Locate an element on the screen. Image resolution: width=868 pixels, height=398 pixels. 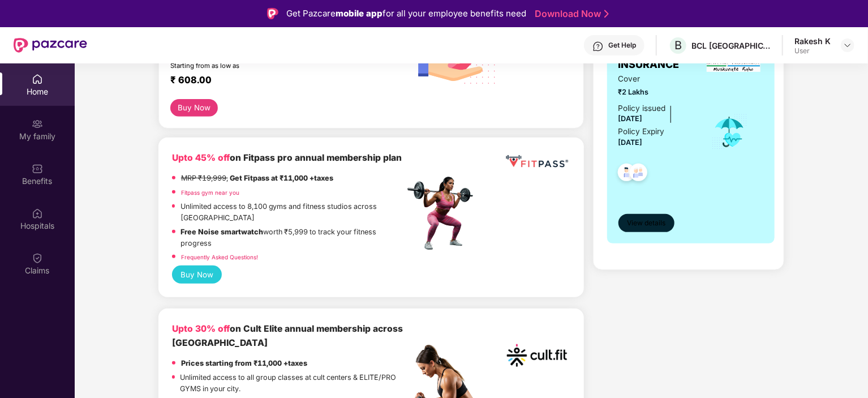
a: Frequently Asked Questions! is located at coordinates (220, 257).